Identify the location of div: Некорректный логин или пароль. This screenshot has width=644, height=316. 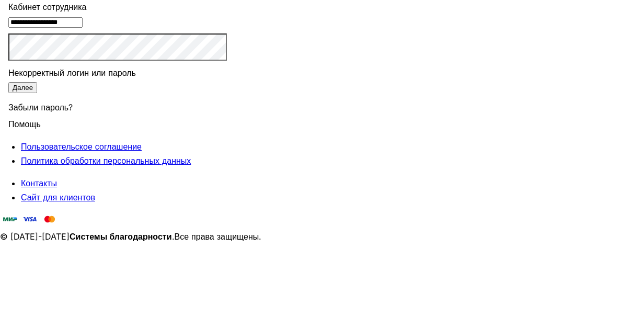
(117, 73).